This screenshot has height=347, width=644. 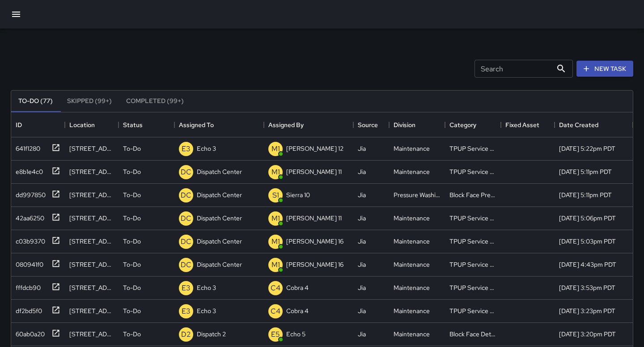 I want to click on div: 8/11/2025, 5:11pm PDT, so click(x=585, y=172).